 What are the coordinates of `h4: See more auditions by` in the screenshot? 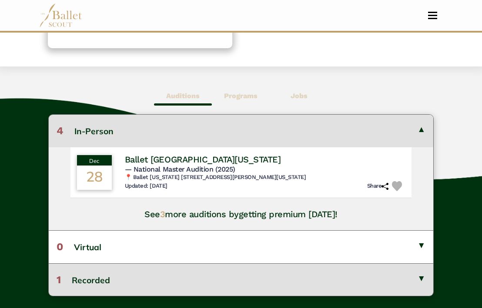 It's located at (241, 214).